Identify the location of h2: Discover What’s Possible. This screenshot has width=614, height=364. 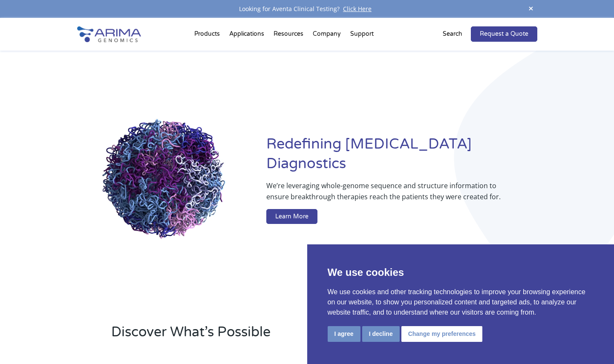
(264, 335).